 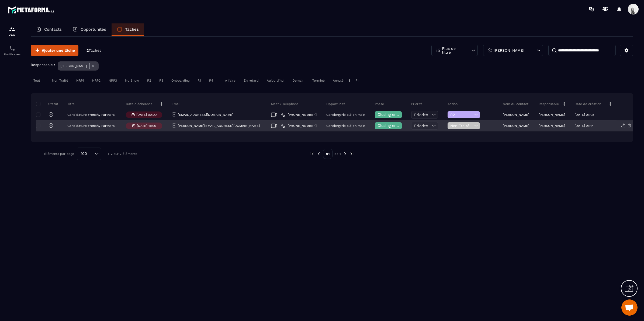 I want to click on p: 2, so click(x=94, y=50).